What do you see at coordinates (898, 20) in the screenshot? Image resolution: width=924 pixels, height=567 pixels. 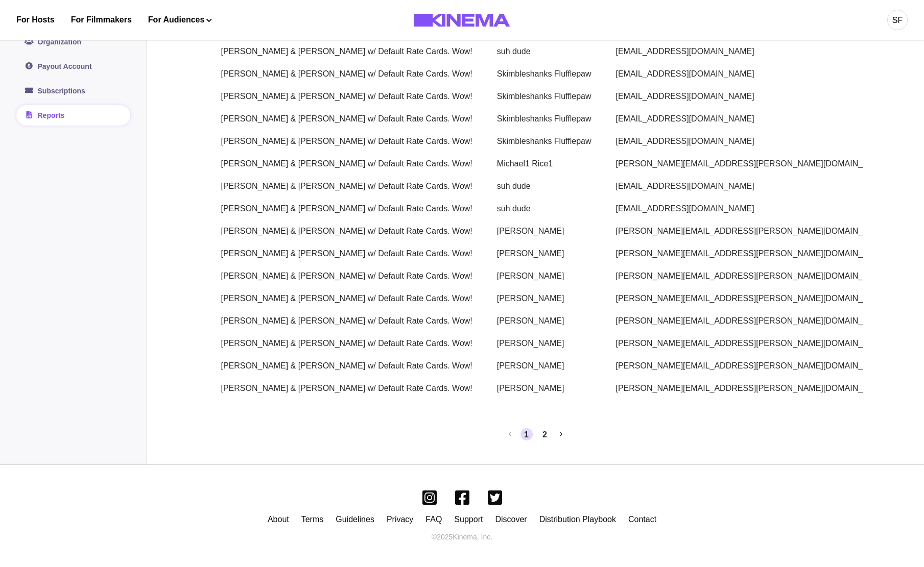 I see `div: SF` at bounding box center [898, 20].